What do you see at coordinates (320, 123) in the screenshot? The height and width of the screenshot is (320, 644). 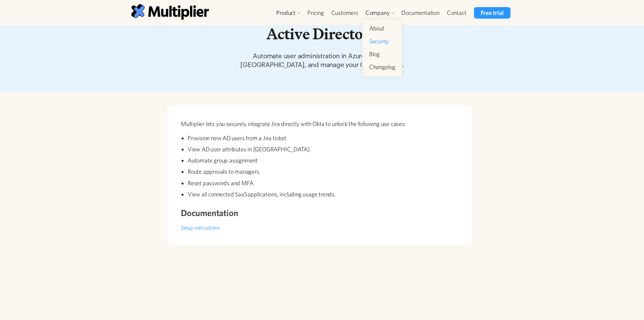 I see `p: Multiplier lets you securely integrate Jira directly with Okta to unlock the following use cases:` at bounding box center [320, 123].